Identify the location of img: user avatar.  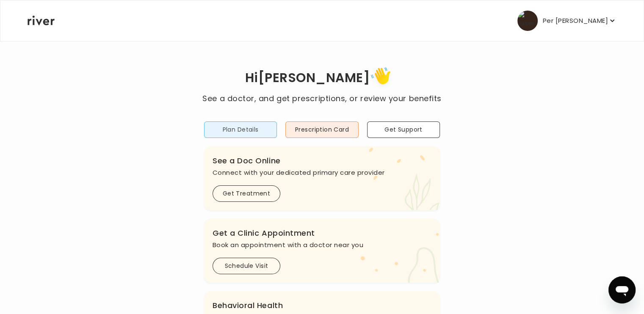
(528, 21).